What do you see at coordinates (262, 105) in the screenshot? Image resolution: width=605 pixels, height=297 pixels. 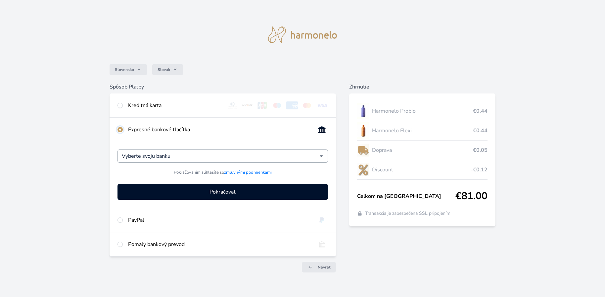 I see `img: jcb.svg` at bounding box center [262, 105].